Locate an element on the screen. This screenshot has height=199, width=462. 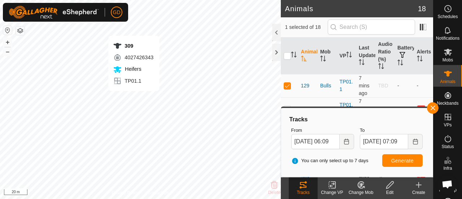
th: Alerts is located at coordinates (423, 56).